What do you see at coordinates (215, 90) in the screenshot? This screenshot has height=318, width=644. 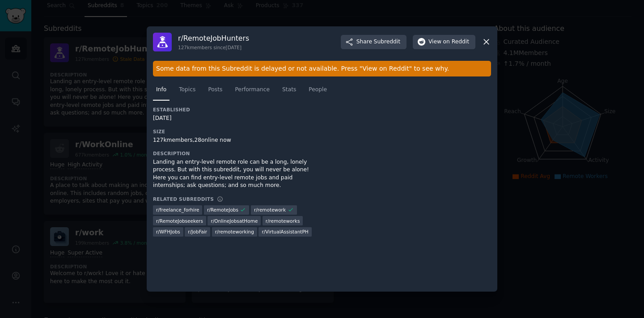 I see `span: Posts` at bounding box center [215, 90].